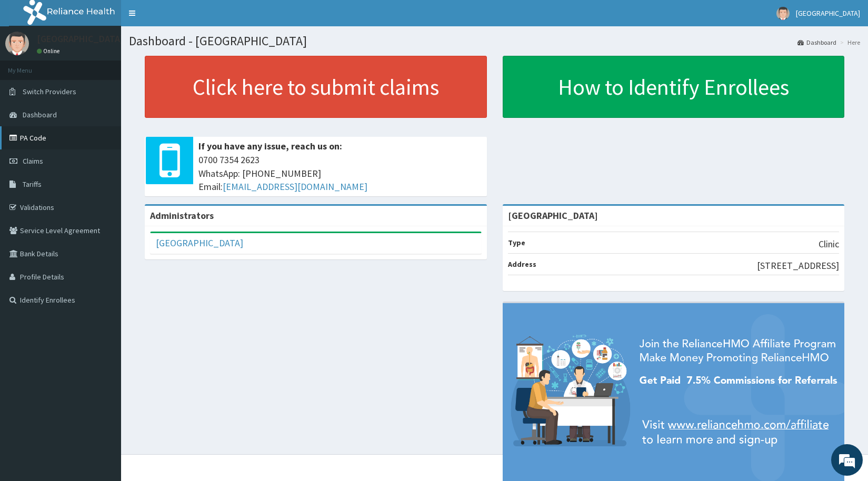  Describe the element at coordinates (33, 161) in the screenshot. I see `span: Claims` at that location.